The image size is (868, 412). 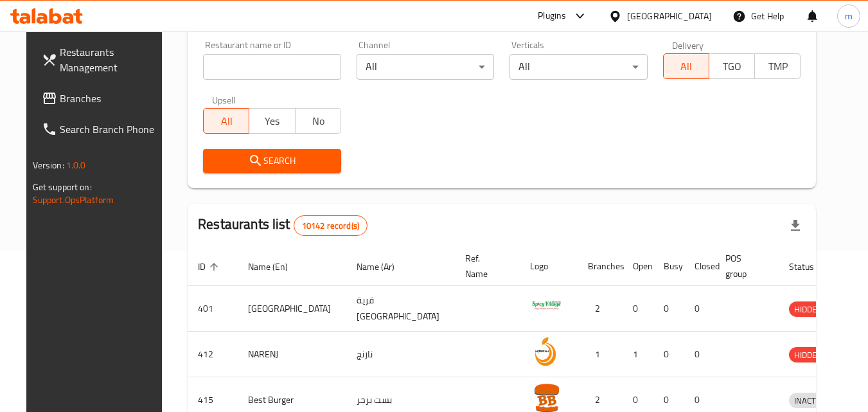 I want to click on button: TGO, so click(x=732, y=66).